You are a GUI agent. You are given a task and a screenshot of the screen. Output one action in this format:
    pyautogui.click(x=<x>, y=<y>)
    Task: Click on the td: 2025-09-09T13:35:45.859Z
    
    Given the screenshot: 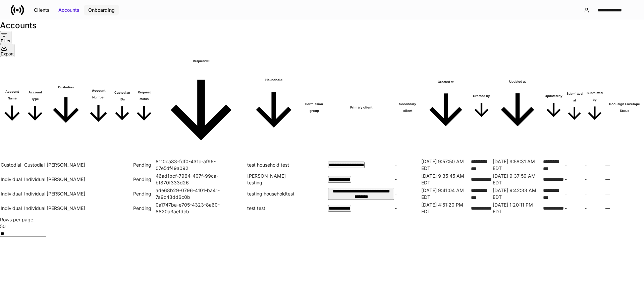 What is the action you would take?
    pyautogui.click(x=446, y=179)
    